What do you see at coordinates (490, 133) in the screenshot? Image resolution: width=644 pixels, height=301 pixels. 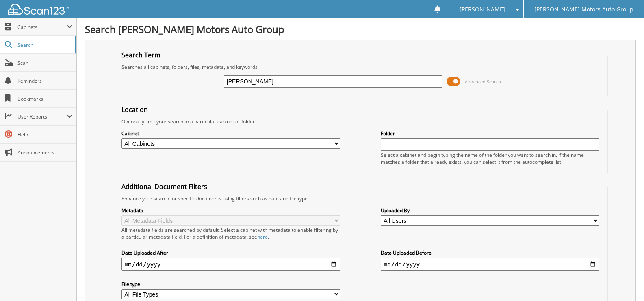 I see `label: Folder` at bounding box center [490, 133].